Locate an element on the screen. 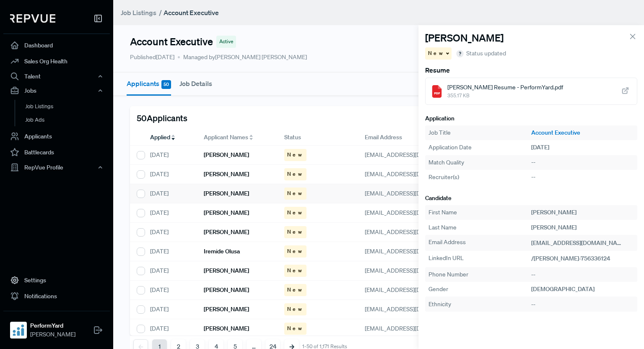 The height and width of the screenshot is (349, 644). h6: Resume is located at coordinates (531, 70).